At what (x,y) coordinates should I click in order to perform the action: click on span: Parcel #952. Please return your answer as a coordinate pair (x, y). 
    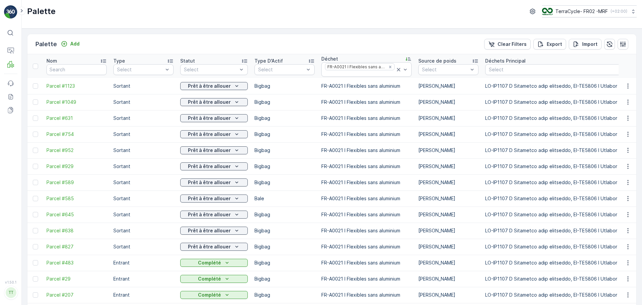
    Looking at the image, I should click on (77, 150).